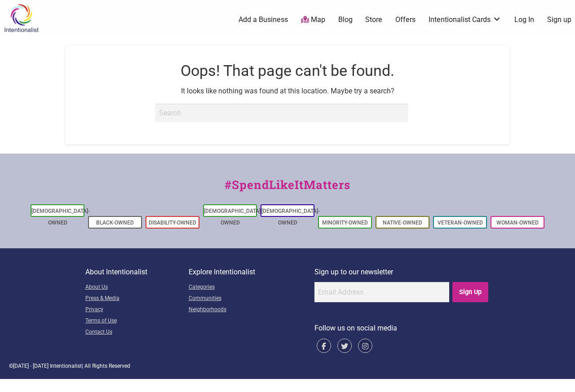 The height and width of the screenshot is (392, 575). Describe the element at coordinates (405, 20) in the screenshot. I see `a: Offers` at that location.